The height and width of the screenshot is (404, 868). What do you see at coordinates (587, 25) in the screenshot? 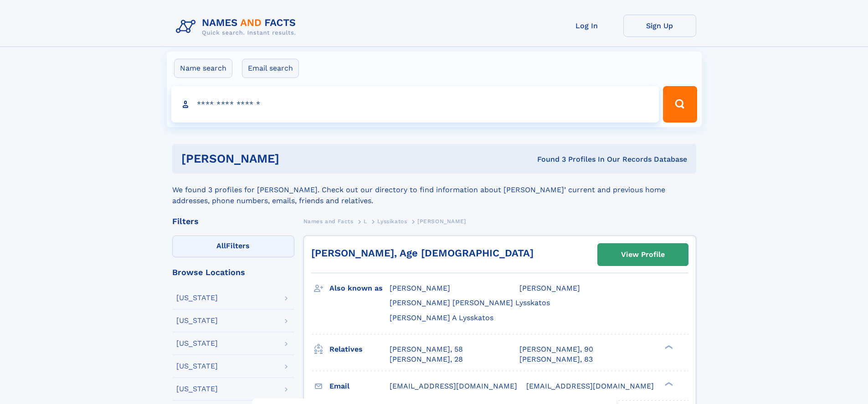
I see `a: Log In` at bounding box center [587, 25].